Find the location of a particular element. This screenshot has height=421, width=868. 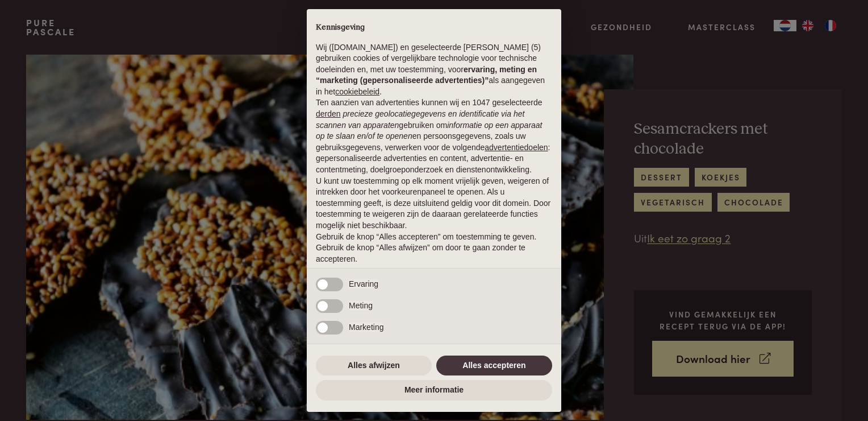

a: cookiebeleid is located at coordinates (357, 91).